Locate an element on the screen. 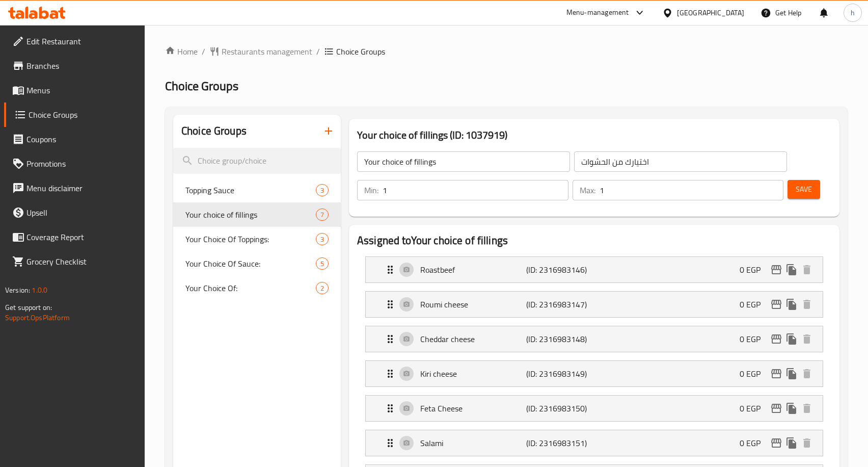 The height and width of the screenshot is (467, 868). a: Menu disclaimer is located at coordinates (74, 188).